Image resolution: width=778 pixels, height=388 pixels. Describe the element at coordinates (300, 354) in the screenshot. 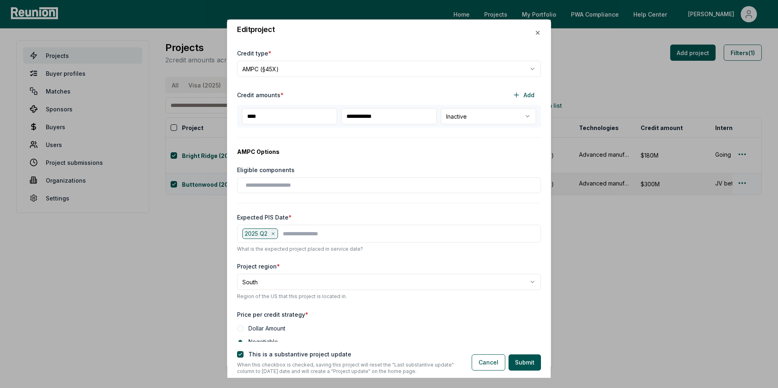

I see `label: This is a substantive project update` at that location.